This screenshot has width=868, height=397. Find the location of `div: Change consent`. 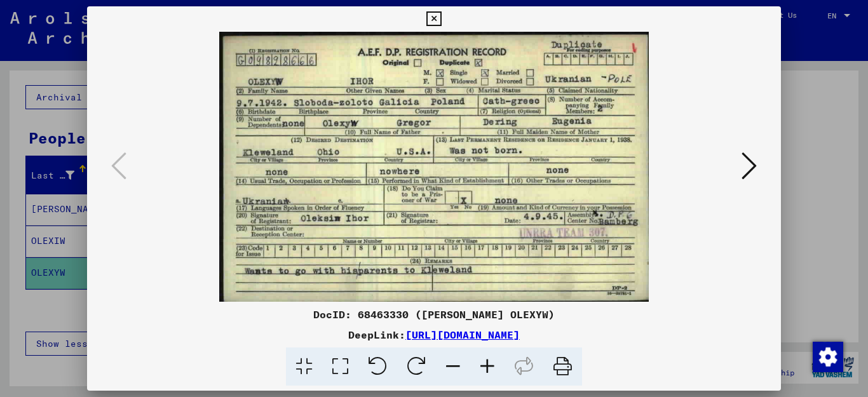

div: Change consent is located at coordinates (827, 357).